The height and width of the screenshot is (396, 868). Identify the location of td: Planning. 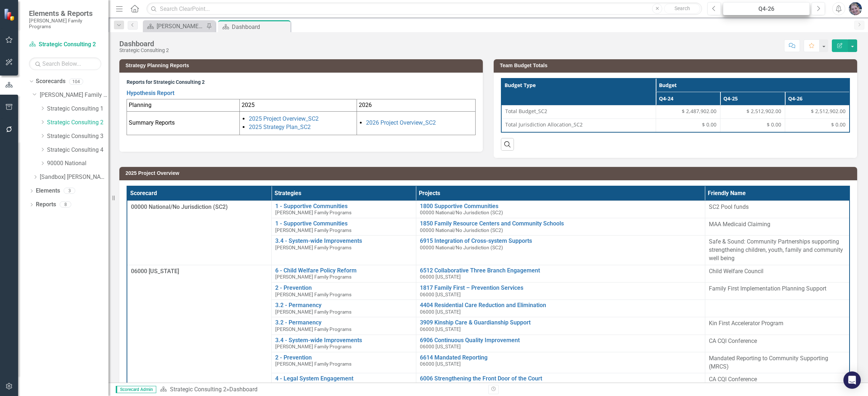
(183, 106).